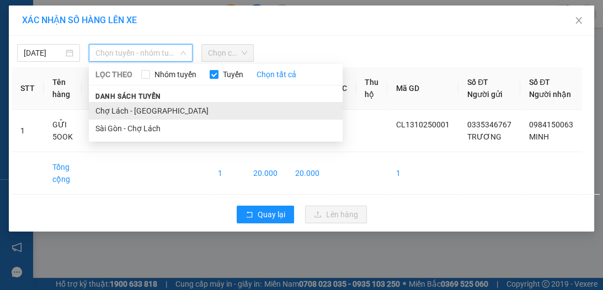 This screenshot has height=290, width=603. What do you see at coordinates (175, 75) in the screenshot?
I see `span: Nhóm tuyến` at bounding box center [175, 75].